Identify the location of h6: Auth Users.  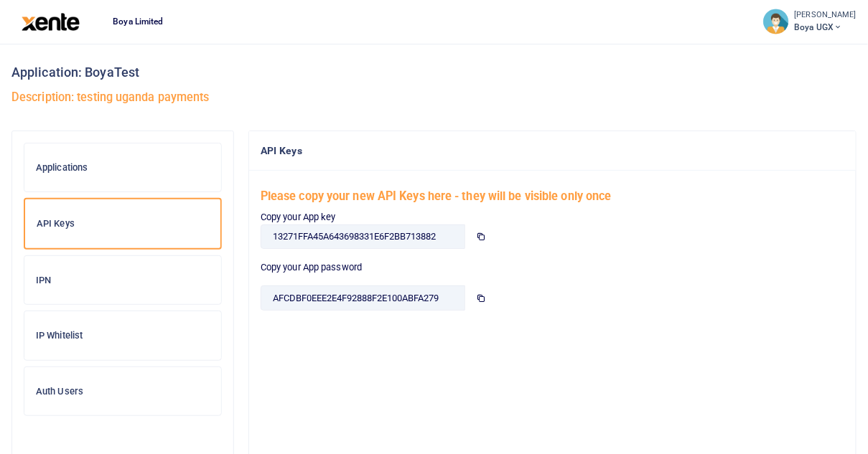
(123, 392).